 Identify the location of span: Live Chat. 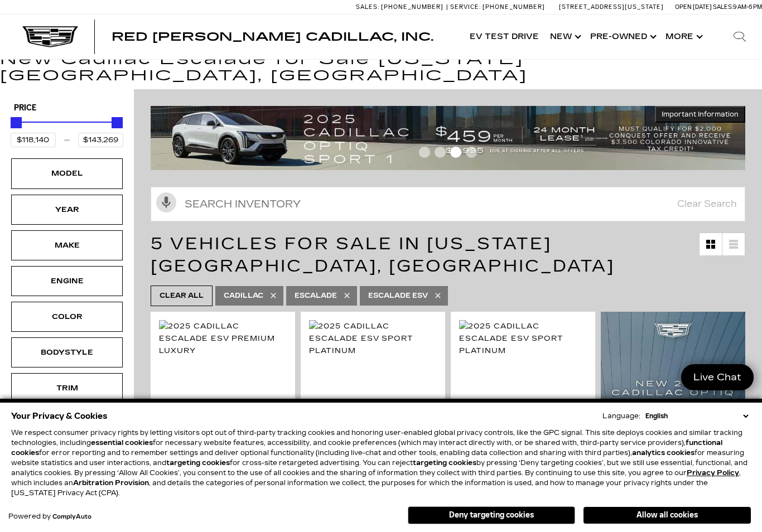
(717, 377).